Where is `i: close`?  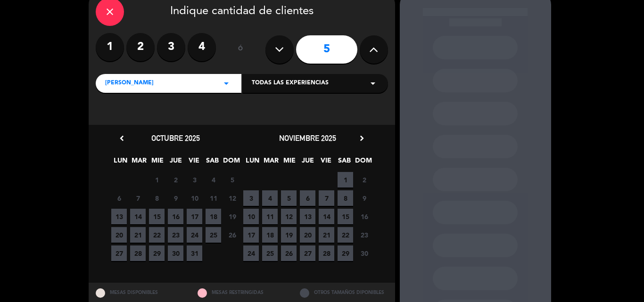
i: close is located at coordinates (110, 12).